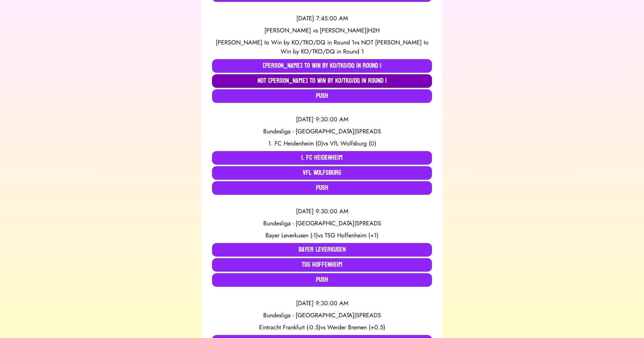  I want to click on span: 1. FC Heidenheim (0), so click(296, 143).